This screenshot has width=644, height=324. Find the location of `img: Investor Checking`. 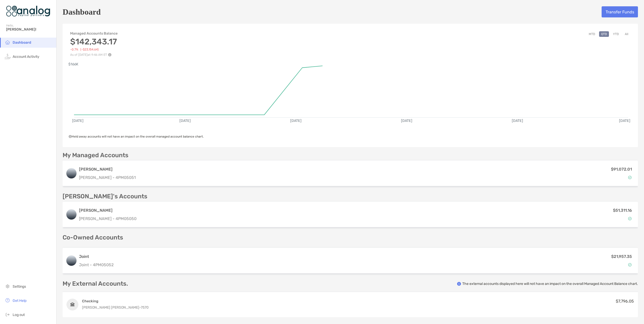

img: Investor Checking is located at coordinates (73, 305).